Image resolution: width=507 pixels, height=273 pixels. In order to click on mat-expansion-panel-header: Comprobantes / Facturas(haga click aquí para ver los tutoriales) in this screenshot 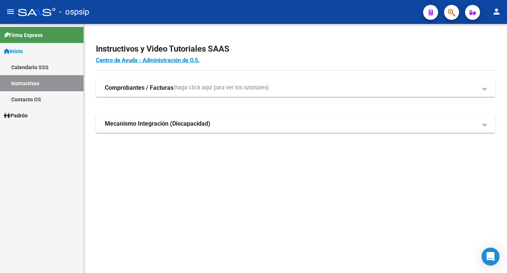, I will do `click(295, 88)`.